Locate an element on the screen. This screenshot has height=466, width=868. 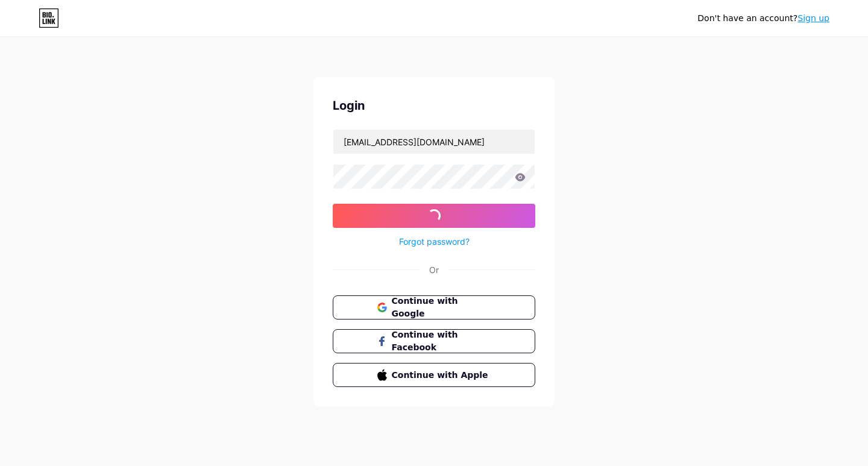
button: Continue with Google is located at coordinates (434, 307).